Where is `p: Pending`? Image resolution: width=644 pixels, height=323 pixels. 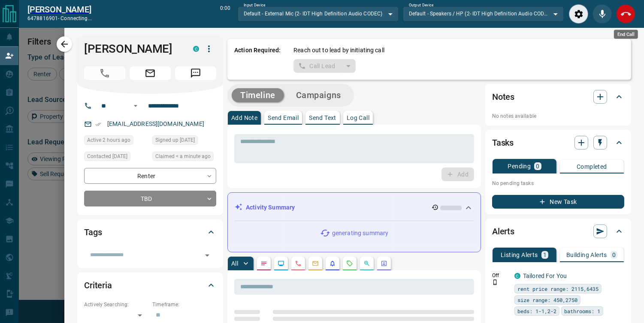
p: Pending is located at coordinates (519, 166).